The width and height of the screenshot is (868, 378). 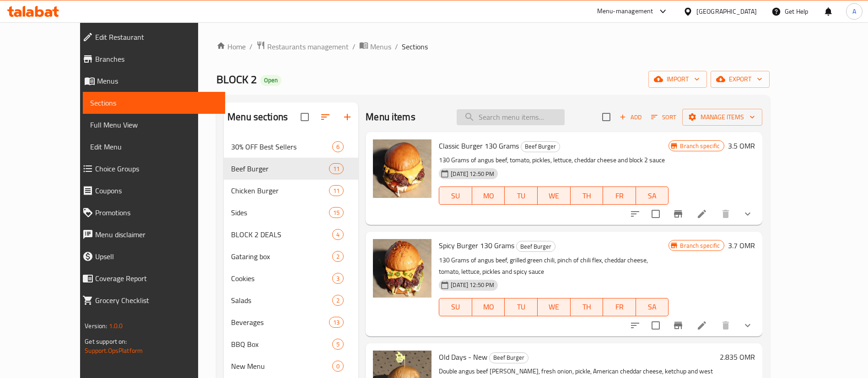 I want to click on div: Sides15, so click(x=291, y=212).